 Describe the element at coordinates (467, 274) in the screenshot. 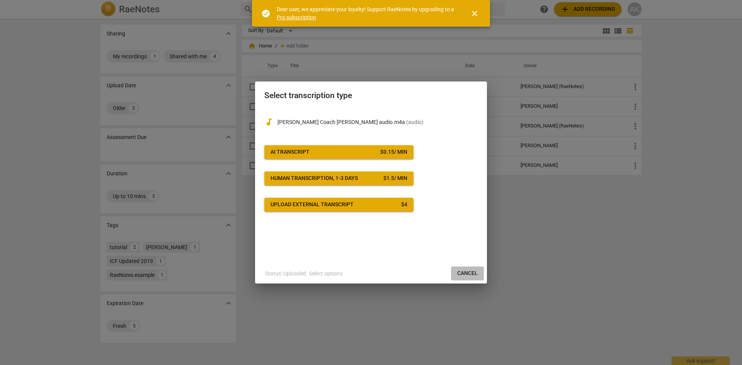

I see `button: Cancel` at that location.